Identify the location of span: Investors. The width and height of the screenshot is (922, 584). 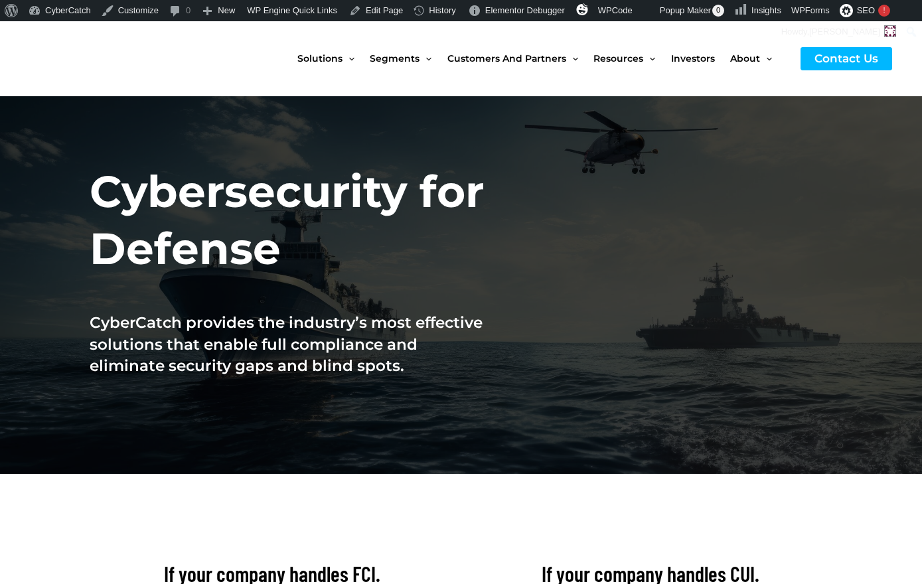
(693, 58).